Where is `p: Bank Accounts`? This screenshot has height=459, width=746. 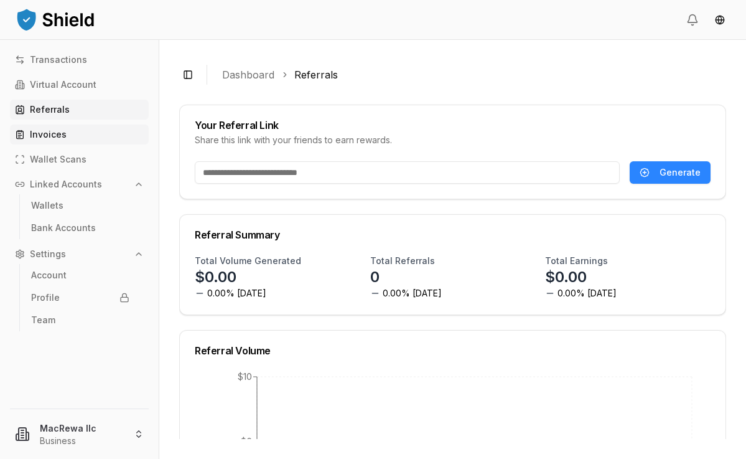 p: Bank Accounts is located at coordinates (63, 228).